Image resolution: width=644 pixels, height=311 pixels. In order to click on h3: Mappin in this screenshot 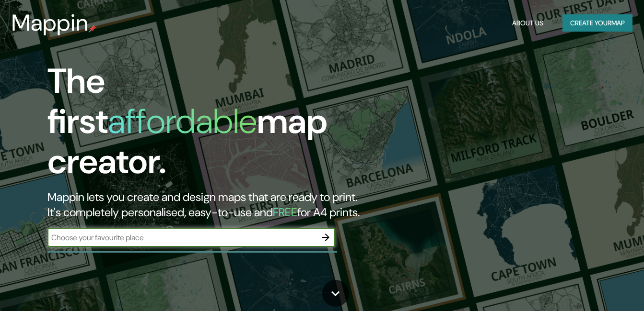, I will do `click(50, 23)`.